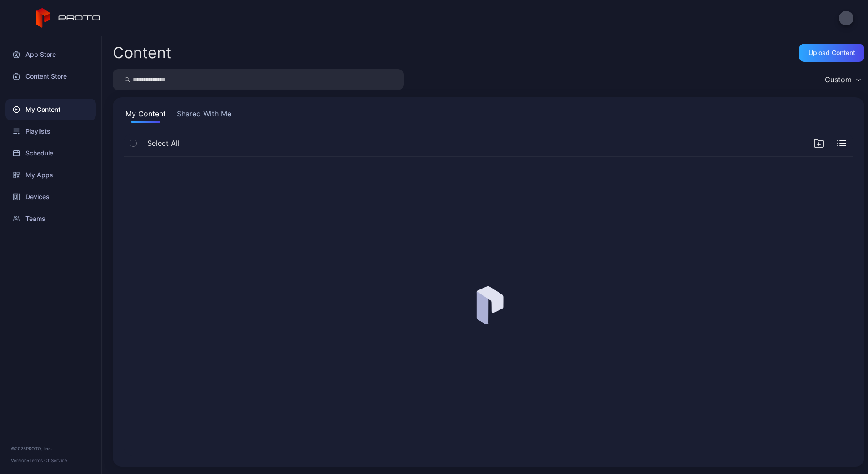 Image resolution: width=868 pixels, height=474 pixels. What do you see at coordinates (50, 55) in the screenshot?
I see `div: App Store` at bounding box center [50, 55].